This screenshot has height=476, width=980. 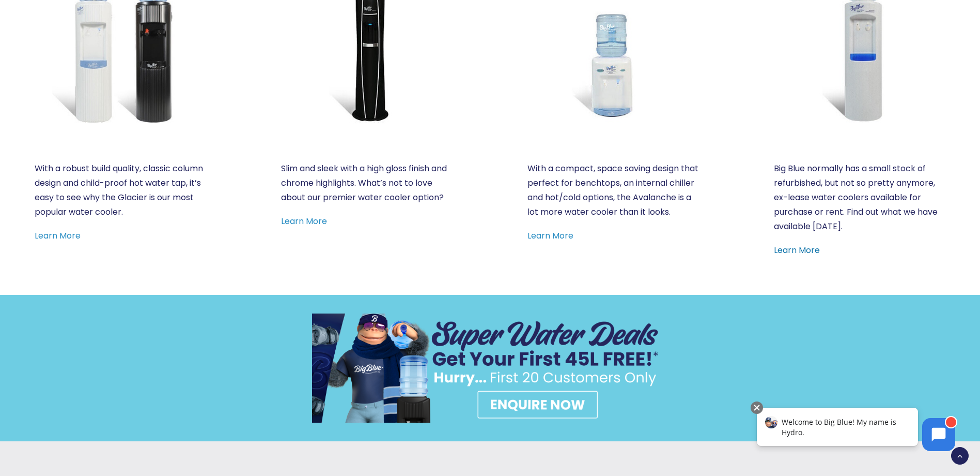 I want to click on p: Big Blue normally has a small stock of refurbished, but not so pretty anymore, ex-lease water coo..., so click(x=860, y=197).